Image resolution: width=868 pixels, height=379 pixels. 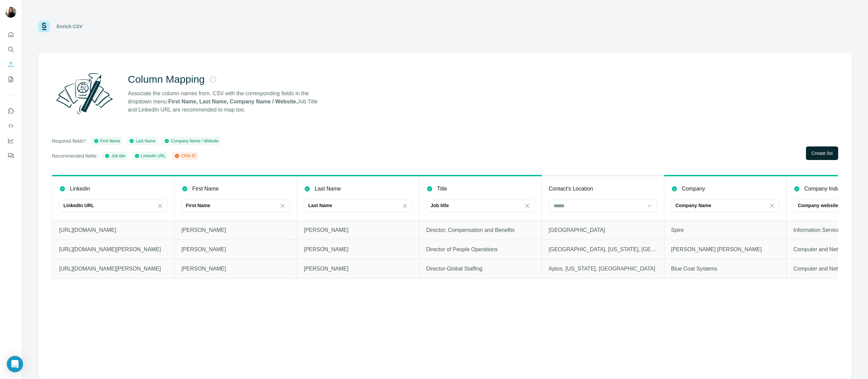 I want to click on p: Company Name, so click(x=693, y=205).